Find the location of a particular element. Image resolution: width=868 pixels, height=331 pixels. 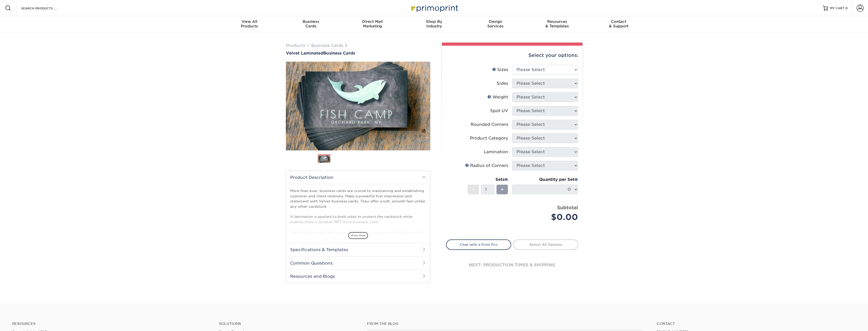

div: next: production times & shipping is located at coordinates (513, 265).